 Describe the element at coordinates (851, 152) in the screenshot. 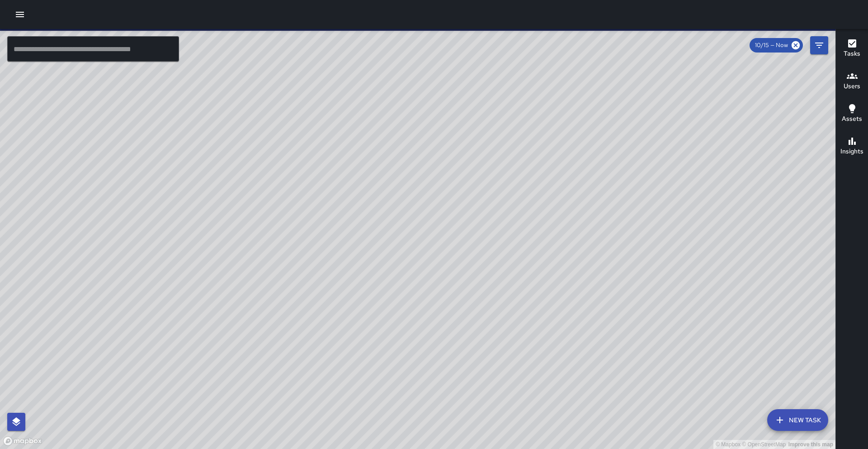

I see `h6: Insights` at that location.